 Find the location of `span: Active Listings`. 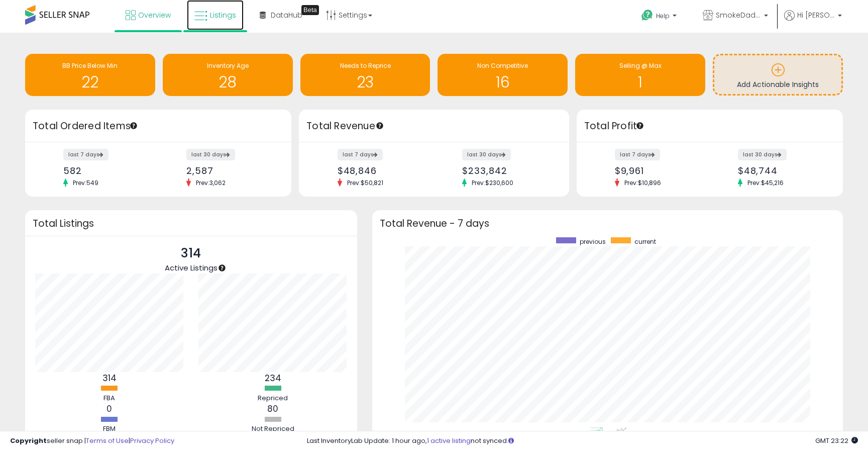

span: Active Listings is located at coordinates (191, 268).